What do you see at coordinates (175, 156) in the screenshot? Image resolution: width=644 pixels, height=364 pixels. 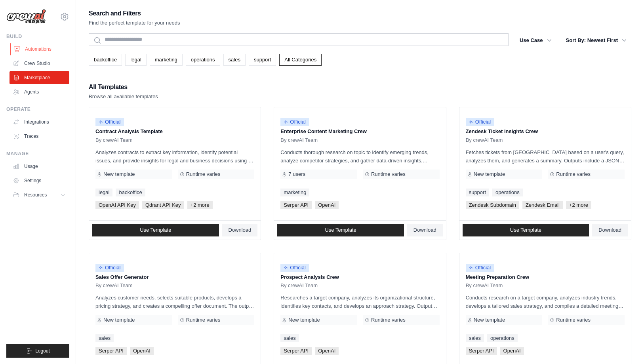 I see `p: Analyzes contracts to extract key information, identify potential issues, and provide insights fo...` at bounding box center [175, 156].